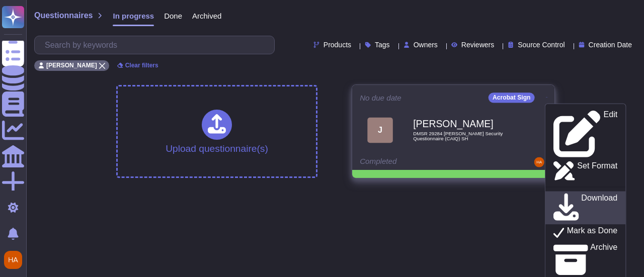  What do you see at coordinates (380, 129) in the screenshot?
I see `div: J` at bounding box center [380, 129].